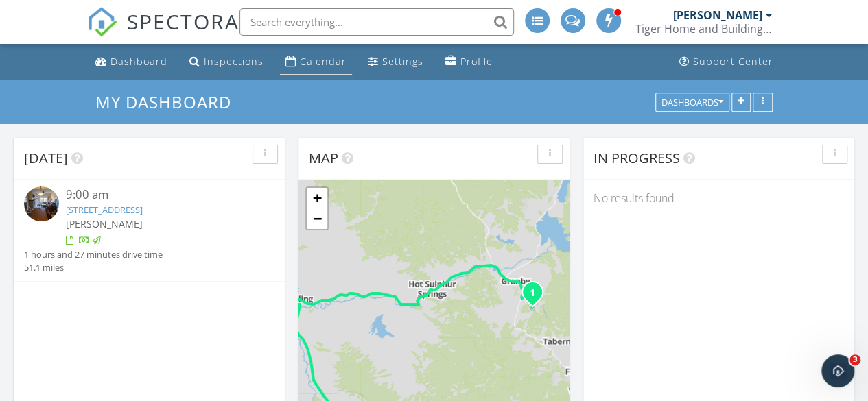 The width and height of the screenshot is (868, 401). Describe the element at coordinates (733, 61) in the screenshot. I see `div: Support Center` at that location.